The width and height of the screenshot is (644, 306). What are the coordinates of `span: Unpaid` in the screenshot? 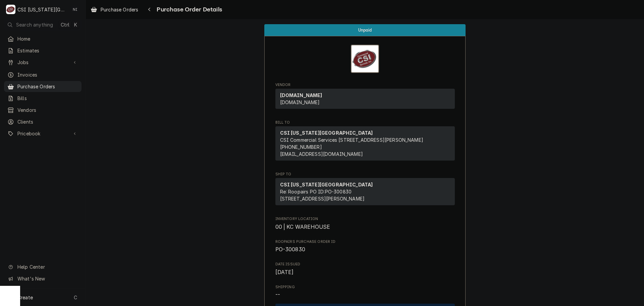 It's located at (365, 30).